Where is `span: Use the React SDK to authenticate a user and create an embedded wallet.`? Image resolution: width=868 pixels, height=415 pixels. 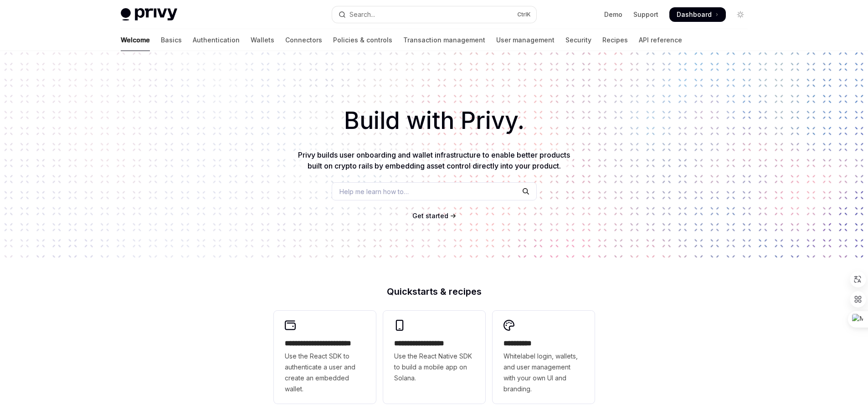
span: Use the React SDK to authenticate a user and create an embedded wallet. is located at coordinates (324, 373).